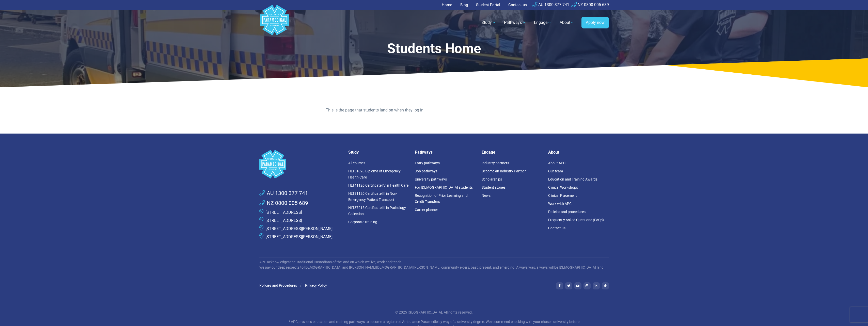 The height and width of the screenshot is (326, 868). What do you see at coordinates (445, 152) in the screenshot?
I see `h5: Pathways` at bounding box center [445, 152].